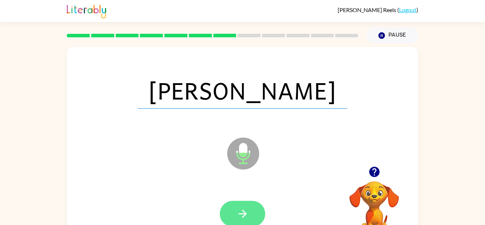  Describe the element at coordinates (407, 10) in the screenshot. I see `a: Logout` at that location.